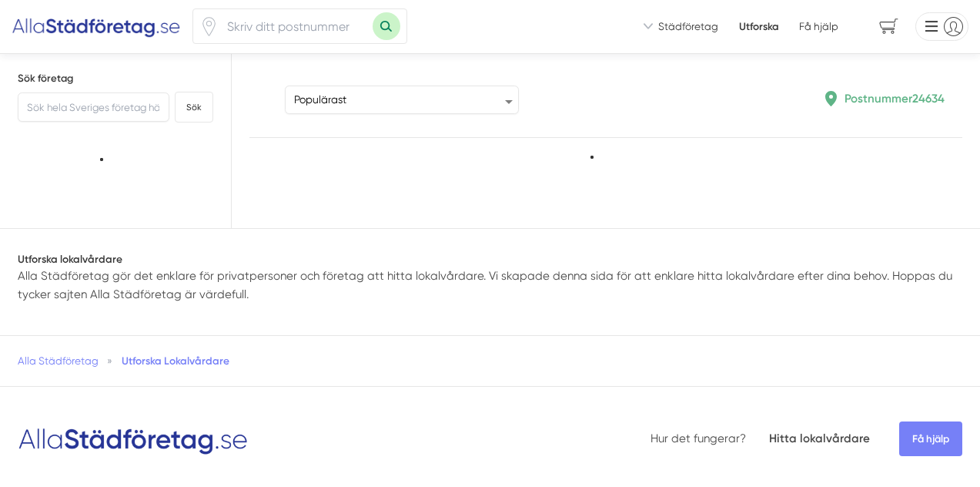 The image size is (980, 487). I want to click on button: Sök med postnummer, so click(387, 26).